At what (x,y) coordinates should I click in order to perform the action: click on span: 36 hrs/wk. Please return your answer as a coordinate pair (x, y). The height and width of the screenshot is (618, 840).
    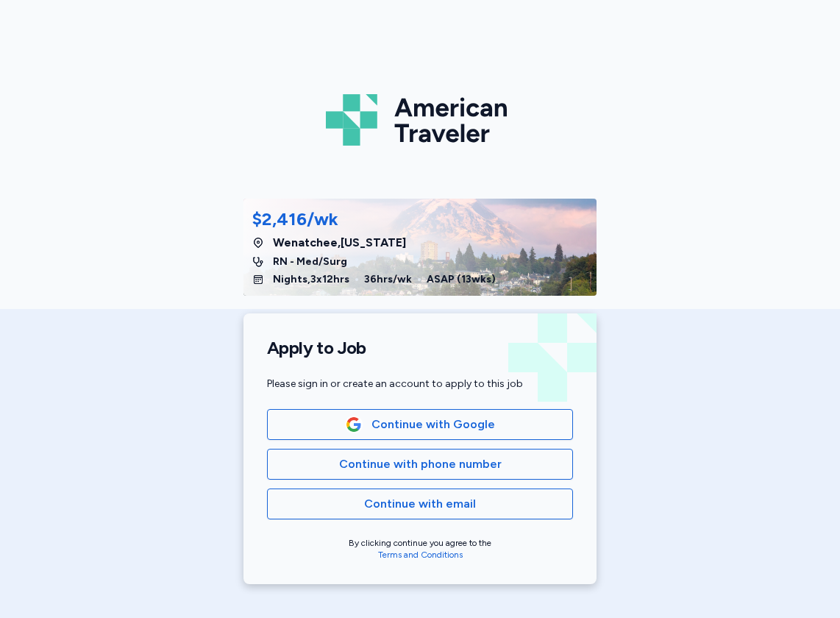
    Looking at the image, I should click on (388, 280).